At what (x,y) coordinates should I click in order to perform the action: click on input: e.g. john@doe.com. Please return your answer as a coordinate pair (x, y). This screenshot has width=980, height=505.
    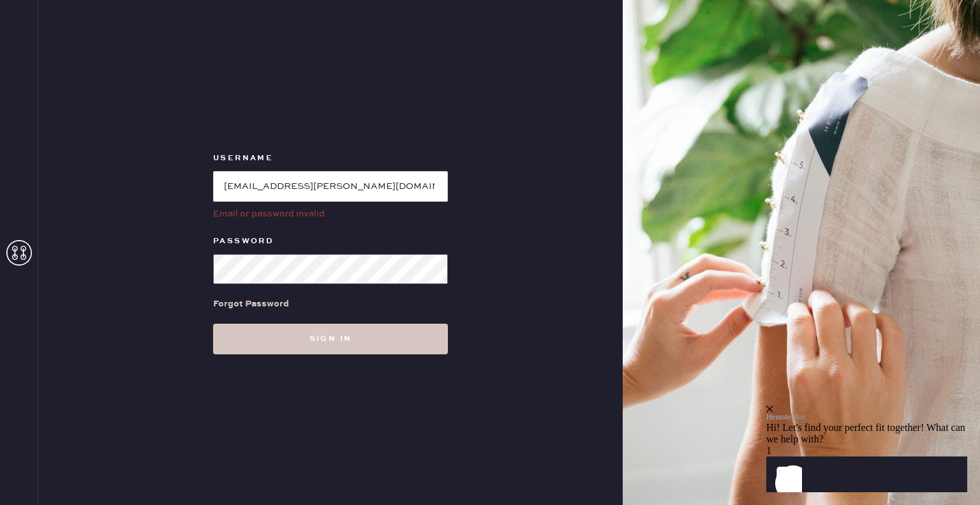
    Looking at the image, I should click on (331, 186).